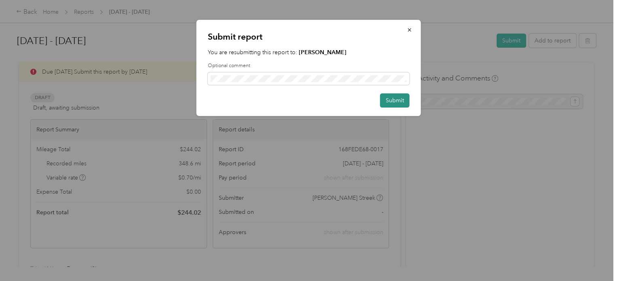 Image resolution: width=617 pixels, height=281 pixels. I want to click on button: Submit, so click(394, 100).